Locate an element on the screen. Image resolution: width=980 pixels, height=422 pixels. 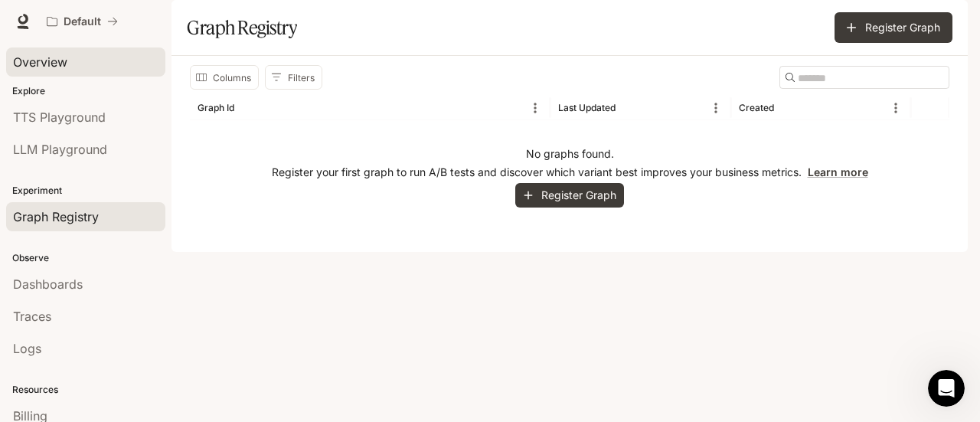
button: Select columns is located at coordinates (224, 77).